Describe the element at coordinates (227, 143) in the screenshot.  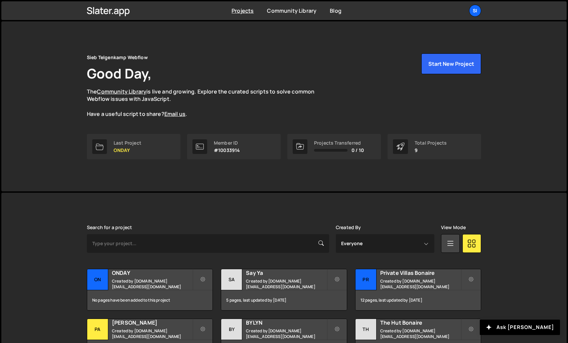
I see `div: Member ID` at that location.